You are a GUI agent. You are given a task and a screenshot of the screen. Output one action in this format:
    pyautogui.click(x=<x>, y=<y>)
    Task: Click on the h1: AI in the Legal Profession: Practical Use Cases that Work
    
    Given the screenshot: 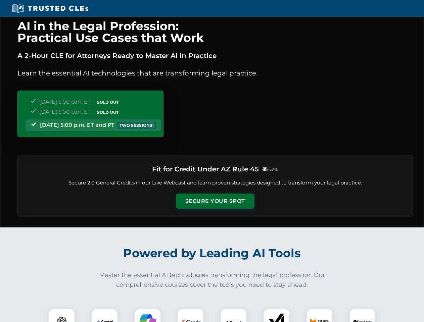 What is the action you would take?
    pyautogui.click(x=215, y=32)
    